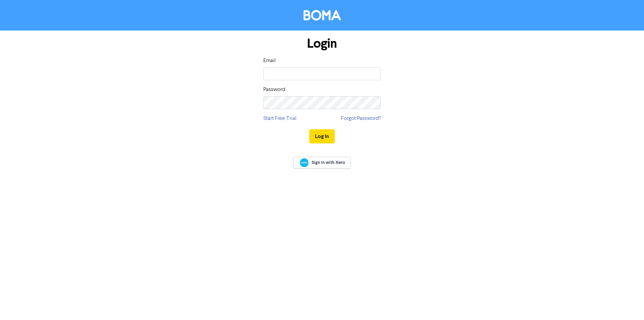 Image resolution: width=644 pixels, height=320 pixels. What do you see at coordinates (269, 61) in the screenshot?
I see `label: Email` at bounding box center [269, 61].